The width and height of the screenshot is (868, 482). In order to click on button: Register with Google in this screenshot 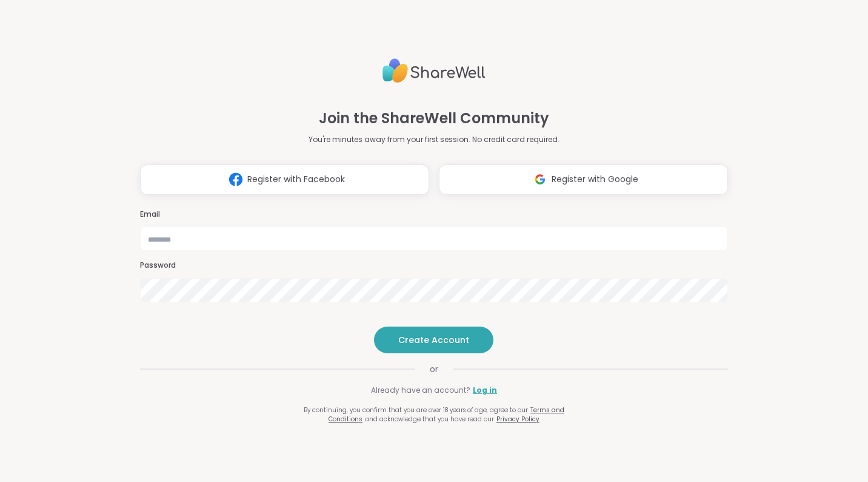, I will do `click(583, 180)`.